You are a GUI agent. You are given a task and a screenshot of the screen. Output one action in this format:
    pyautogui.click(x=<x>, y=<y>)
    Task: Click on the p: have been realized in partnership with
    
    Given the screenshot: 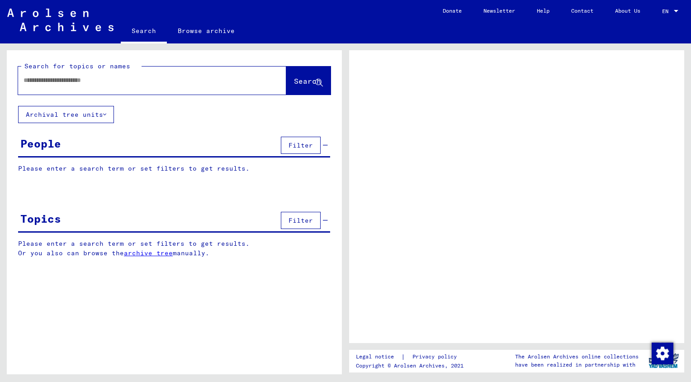 What is the action you would take?
    pyautogui.click(x=577, y=365)
    